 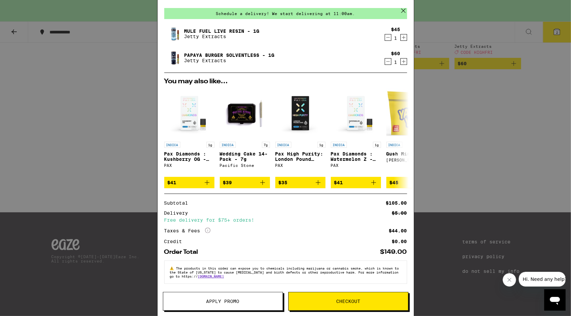 What do you see at coordinates (356, 132) in the screenshot?
I see `a: Open page for Pax Diamonds : Watermelon Z - 1g from PAX` at bounding box center [356, 132].